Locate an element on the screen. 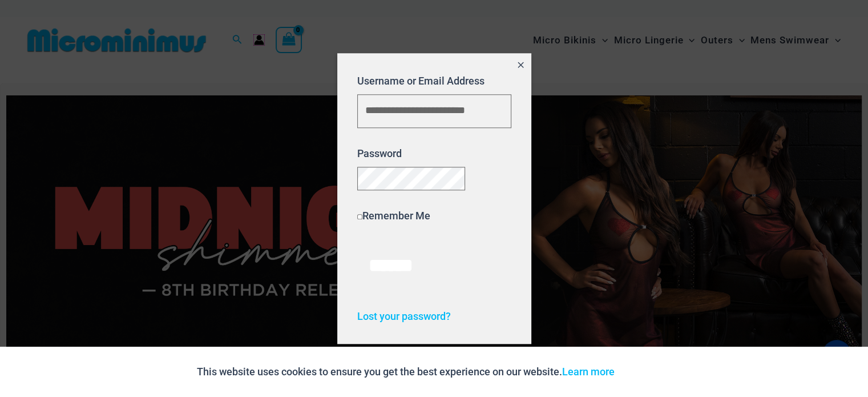  label: Username or Email Address is located at coordinates (421, 80).